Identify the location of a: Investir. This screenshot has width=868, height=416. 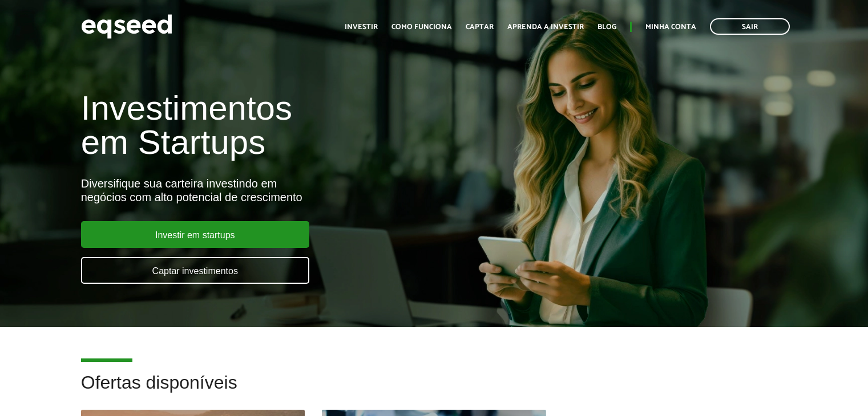
(361, 27).